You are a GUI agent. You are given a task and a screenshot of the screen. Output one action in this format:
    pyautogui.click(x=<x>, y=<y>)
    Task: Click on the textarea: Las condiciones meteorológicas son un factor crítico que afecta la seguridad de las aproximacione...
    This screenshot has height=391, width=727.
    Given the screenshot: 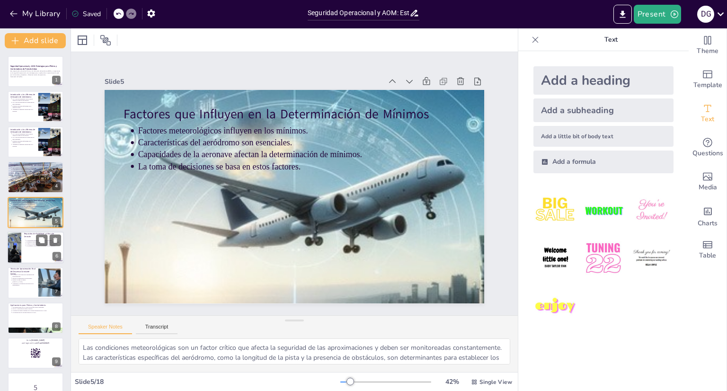 What is the action you would take?
    pyautogui.click(x=294, y=351)
    